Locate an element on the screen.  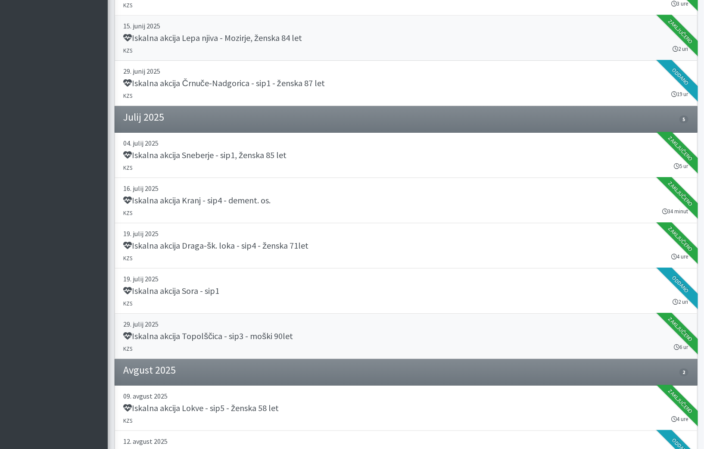
h5: Iskalna akcija Topolščica - sip3 - moški 90let is located at coordinates (208, 336).